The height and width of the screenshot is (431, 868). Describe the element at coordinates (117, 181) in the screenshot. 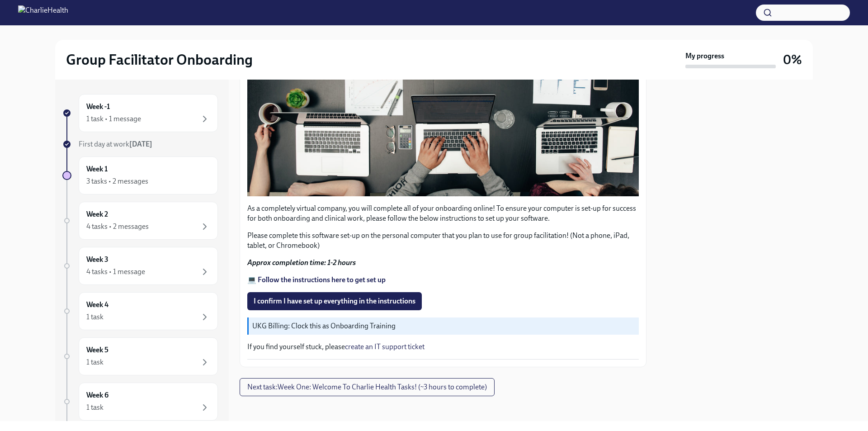

I see `div: 3 tasks • 2 messages` at that location.